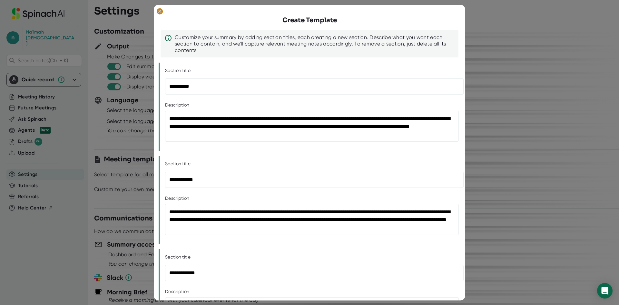  I want to click on div: Open Intercom Messenger, so click(605, 291).